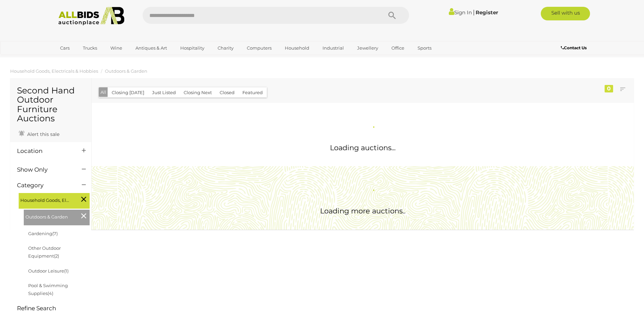  I want to click on a: Sports, so click(424, 48).